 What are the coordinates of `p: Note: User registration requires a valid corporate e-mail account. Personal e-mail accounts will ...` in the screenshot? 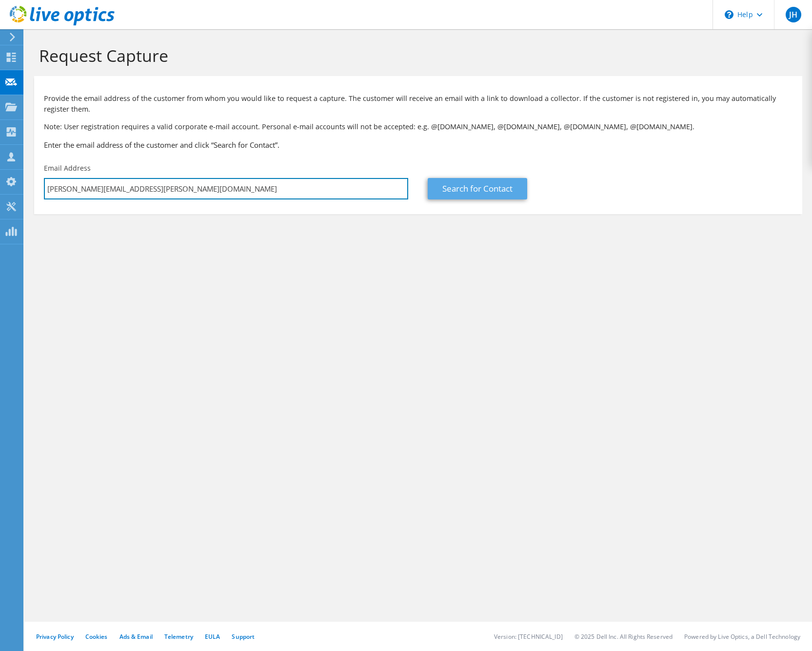 It's located at (418, 127).